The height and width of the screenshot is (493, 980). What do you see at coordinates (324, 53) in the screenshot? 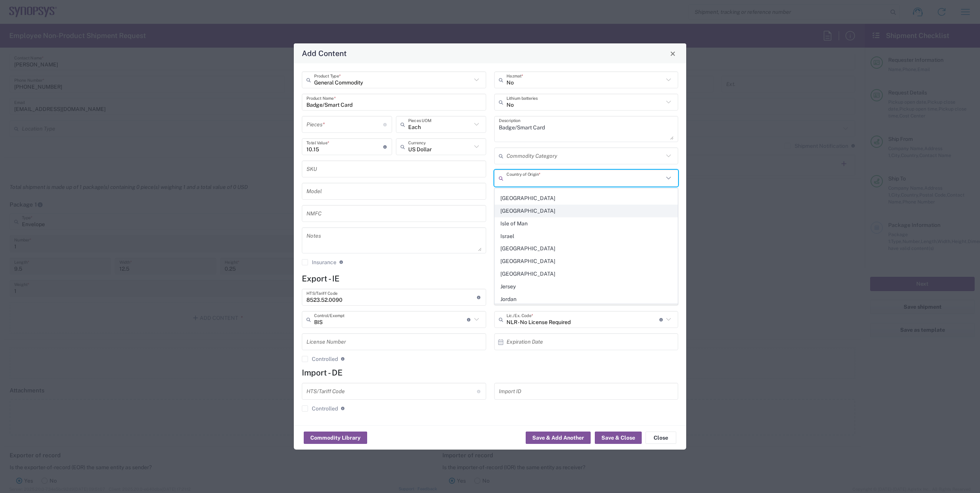
I see `h4: Add Content` at bounding box center [324, 53].